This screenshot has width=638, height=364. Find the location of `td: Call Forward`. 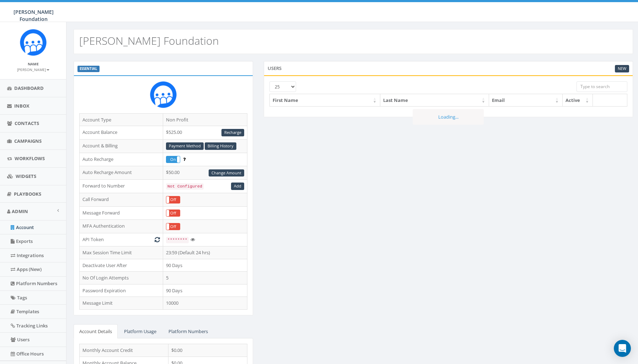

td: Call Forward is located at coordinates (121, 199).